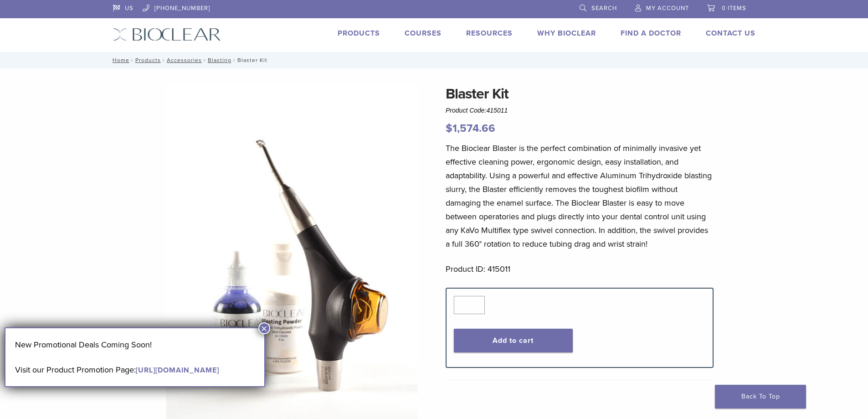  I want to click on bdi: 1,574.66, so click(470, 128).